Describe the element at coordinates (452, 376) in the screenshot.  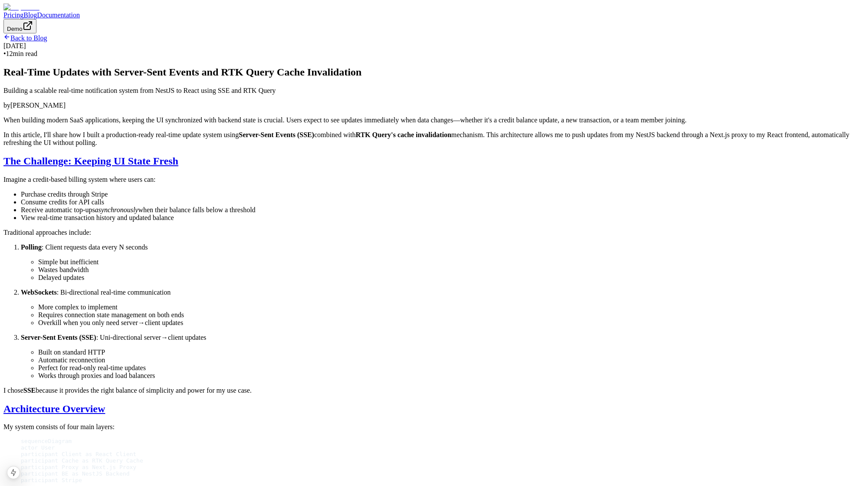
I see `li: Works through proxies and load balancers` at that location.